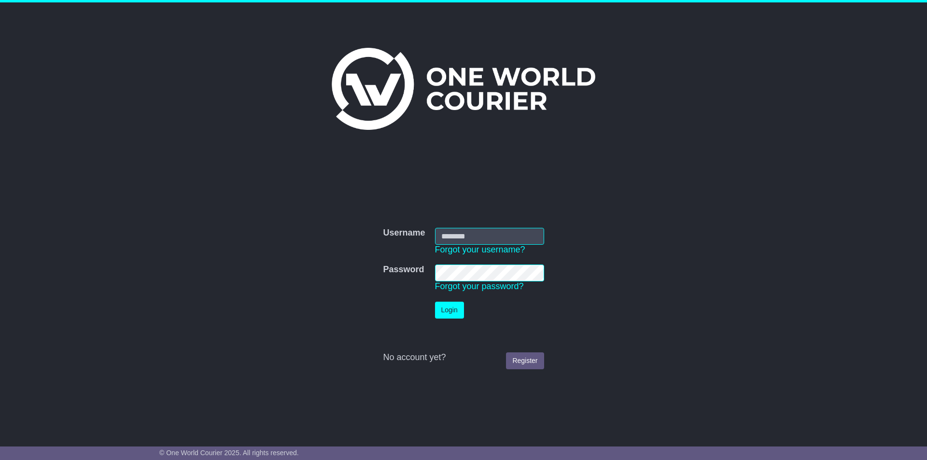 This screenshot has height=460, width=927. Describe the element at coordinates (449, 310) in the screenshot. I see `button: Login` at that location.